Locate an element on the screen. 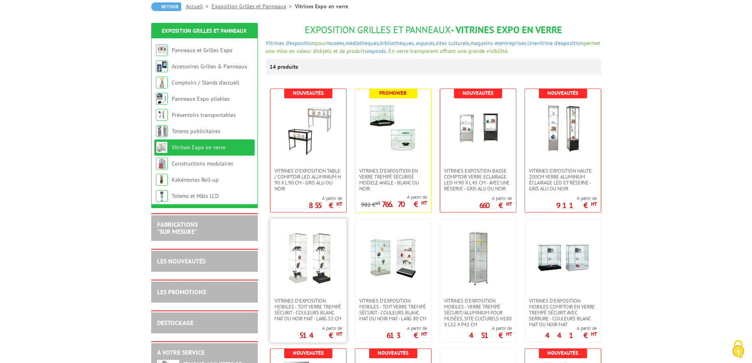 This screenshot has width=752, height=363. p: 441 € is located at coordinates (571, 335).